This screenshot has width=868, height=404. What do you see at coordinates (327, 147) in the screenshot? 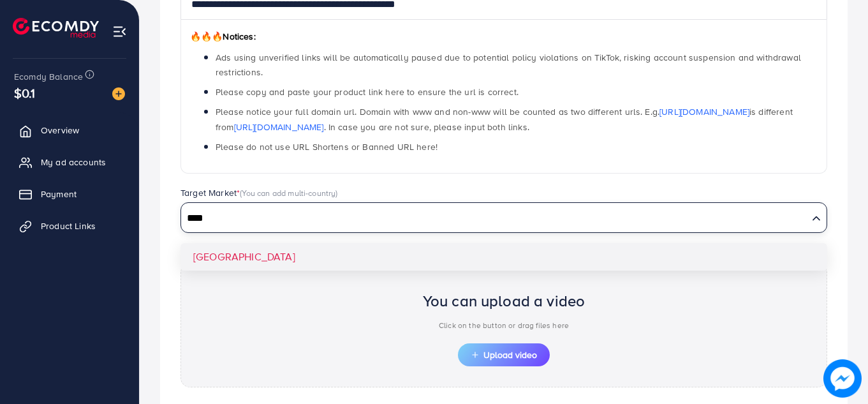
I see `span: Please do not use URL Shortens or Banned URL here!` at bounding box center [327, 147].